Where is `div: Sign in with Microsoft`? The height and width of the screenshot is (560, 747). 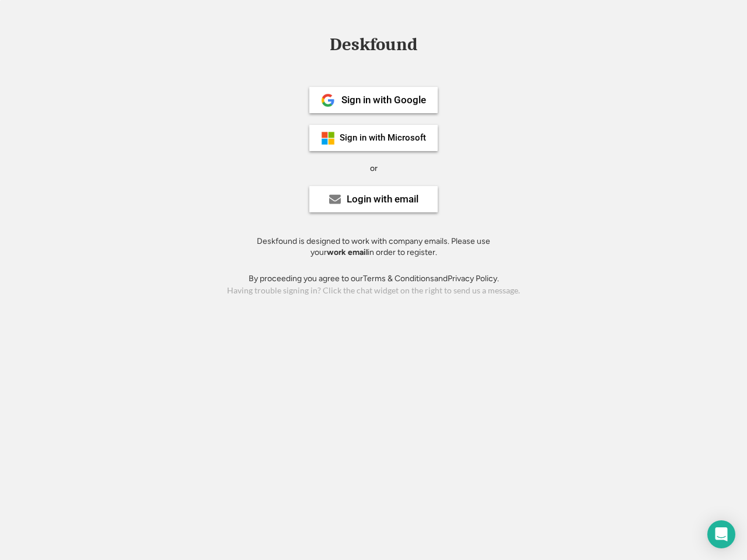 div: Sign in with Microsoft is located at coordinates (382, 138).